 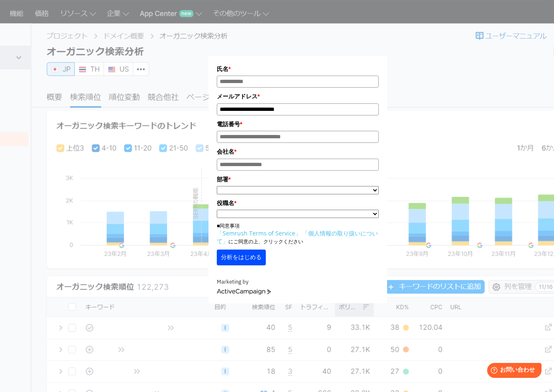 What do you see at coordinates (37, 10) in the screenshot?
I see `span: お問い合わせ` at bounding box center [37, 10].